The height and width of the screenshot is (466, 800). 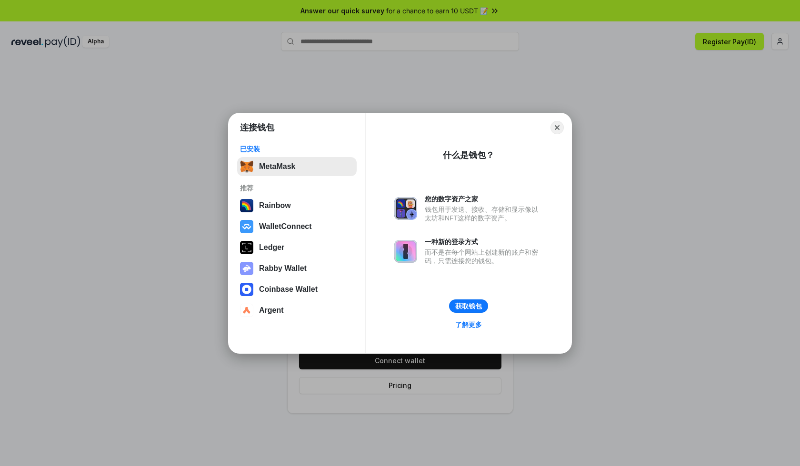 What do you see at coordinates (247, 206) in the screenshot?
I see `img: svg+xml,%3Csvg%20width%3D%22120%22%20height%3D%22120%22%20viewBox%3D%220%200%20120%20120%22%20fil...` at bounding box center [247, 206].